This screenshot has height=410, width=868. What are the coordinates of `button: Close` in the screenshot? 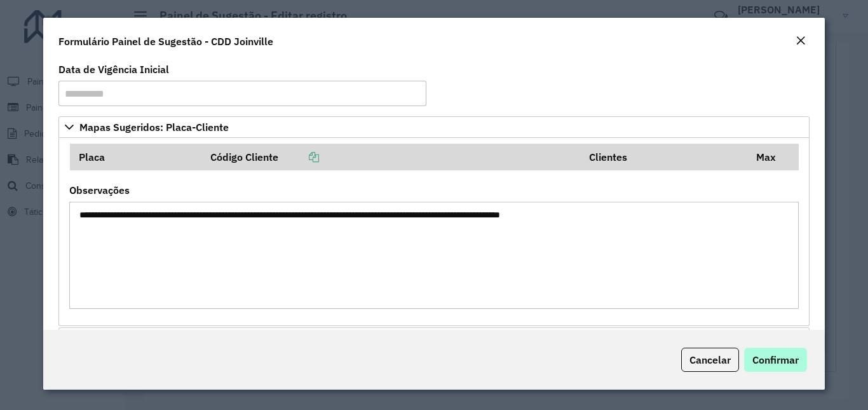 It's located at (801, 42).